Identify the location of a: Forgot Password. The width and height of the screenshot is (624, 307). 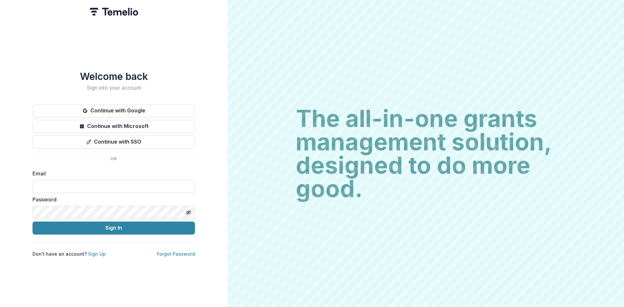
(176, 254).